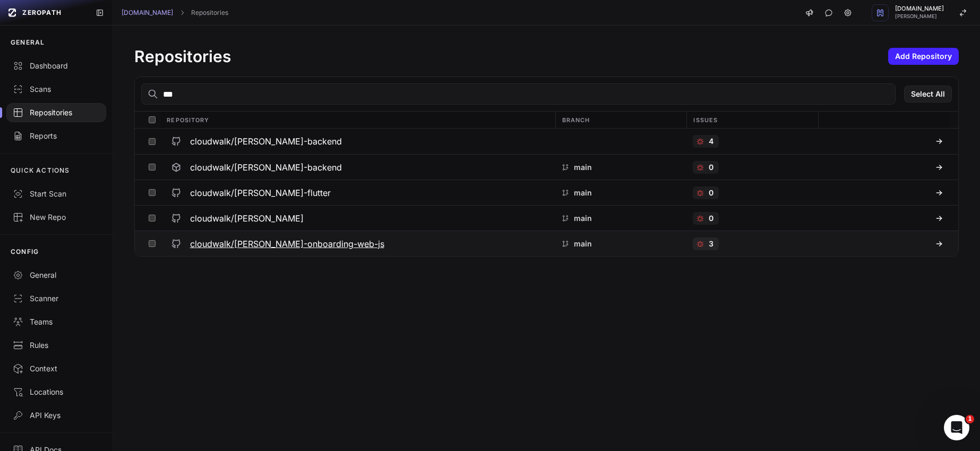 This screenshot has height=451, width=980. I want to click on p: GENERAL, so click(28, 42).